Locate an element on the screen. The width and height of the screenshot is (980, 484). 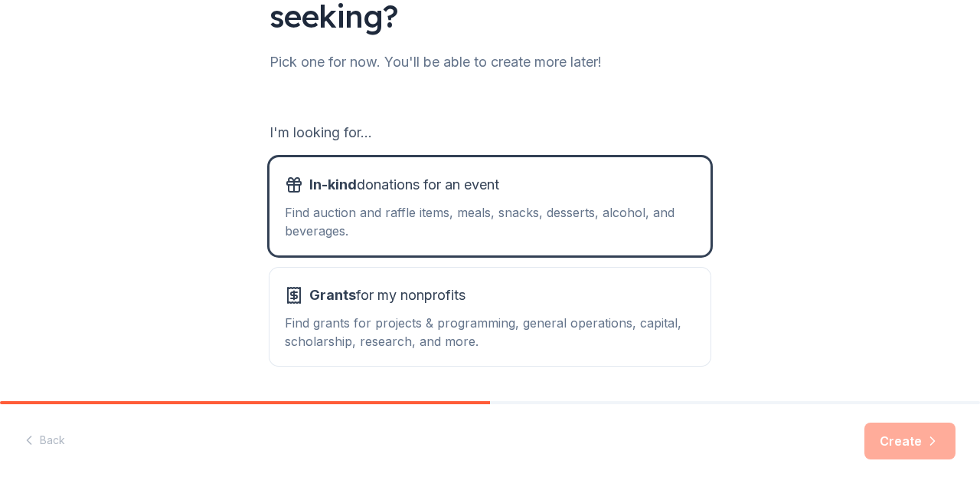
button: Grantsfor my nonprofitsFind grants for projects & programming, general operations, capital, schol... is located at coordinates (490, 317).